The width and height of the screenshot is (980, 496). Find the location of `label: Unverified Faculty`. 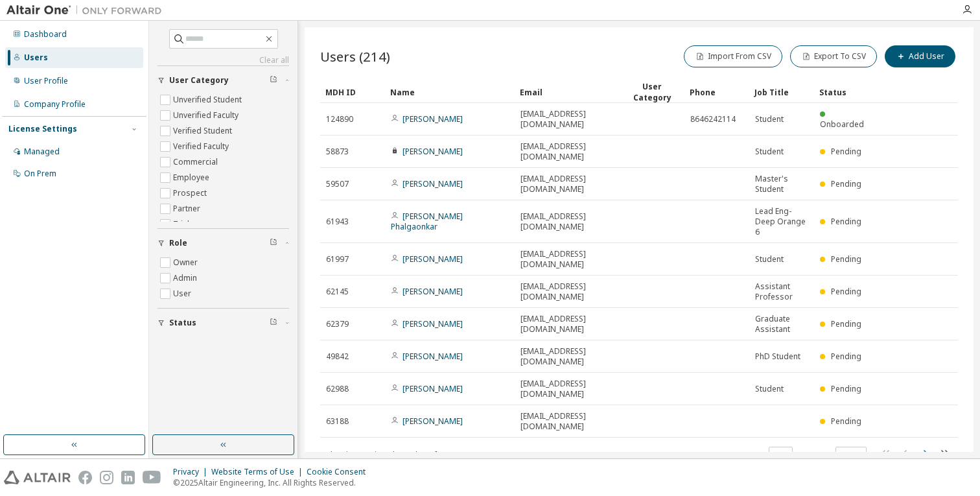

label: Unverified Faculty is located at coordinates (206, 116).